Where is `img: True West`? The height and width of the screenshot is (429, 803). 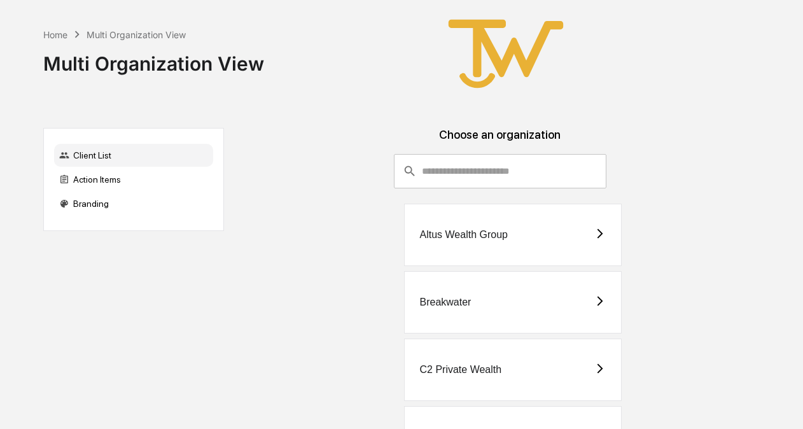
img: True West is located at coordinates (506, 53).